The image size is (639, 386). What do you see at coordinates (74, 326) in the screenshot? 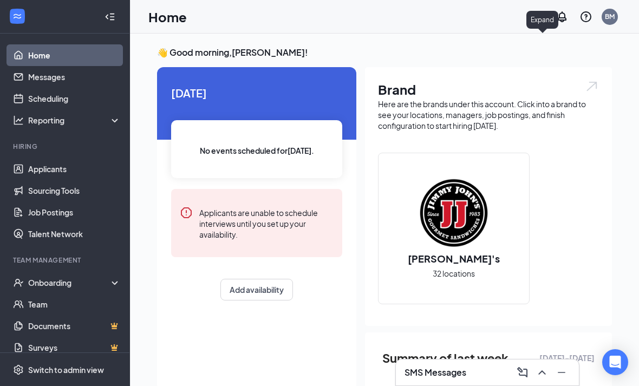
I see `a: DocumentsCrown` at bounding box center [74, 326].